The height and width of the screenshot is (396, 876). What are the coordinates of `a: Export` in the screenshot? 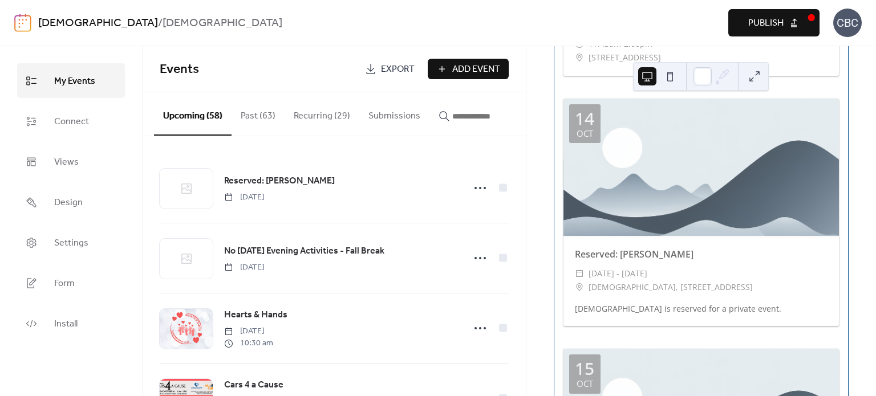 It's located at (390, 69).